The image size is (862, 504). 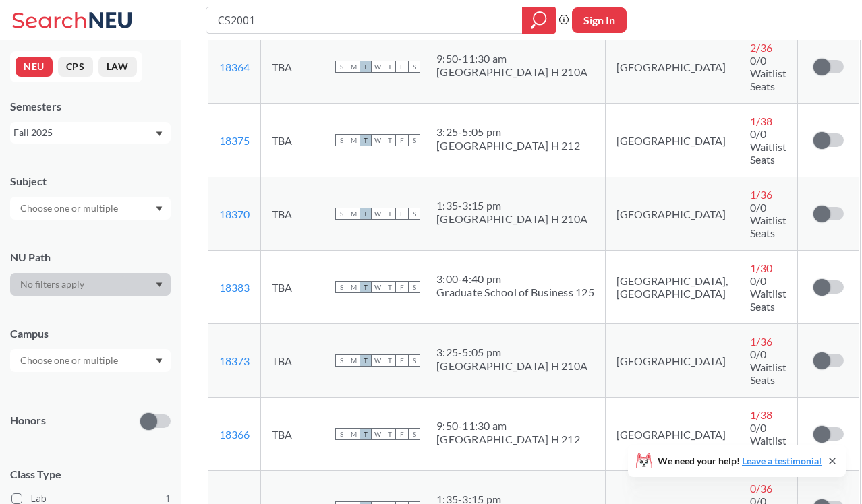 I want to click on a: 18370, so click(x=234, y=214).